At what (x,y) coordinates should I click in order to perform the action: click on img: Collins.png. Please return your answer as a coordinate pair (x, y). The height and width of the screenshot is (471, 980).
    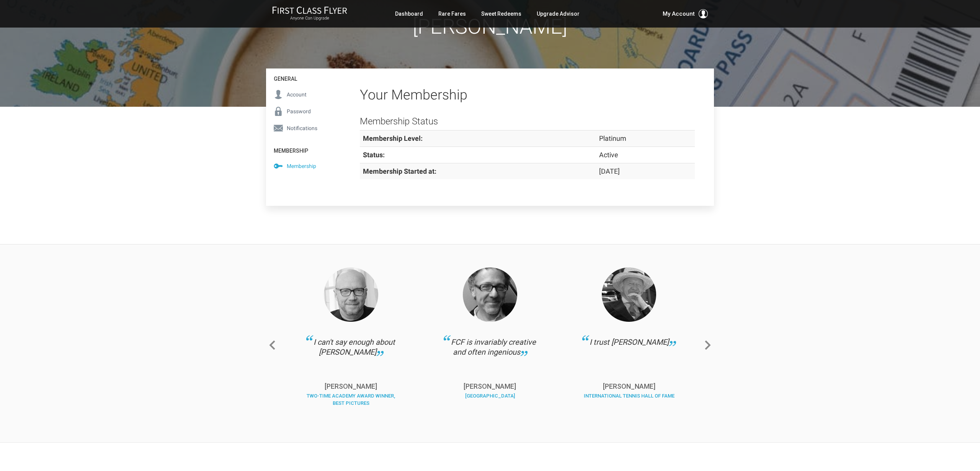
    Looking at the image, I should click on (629, 295).